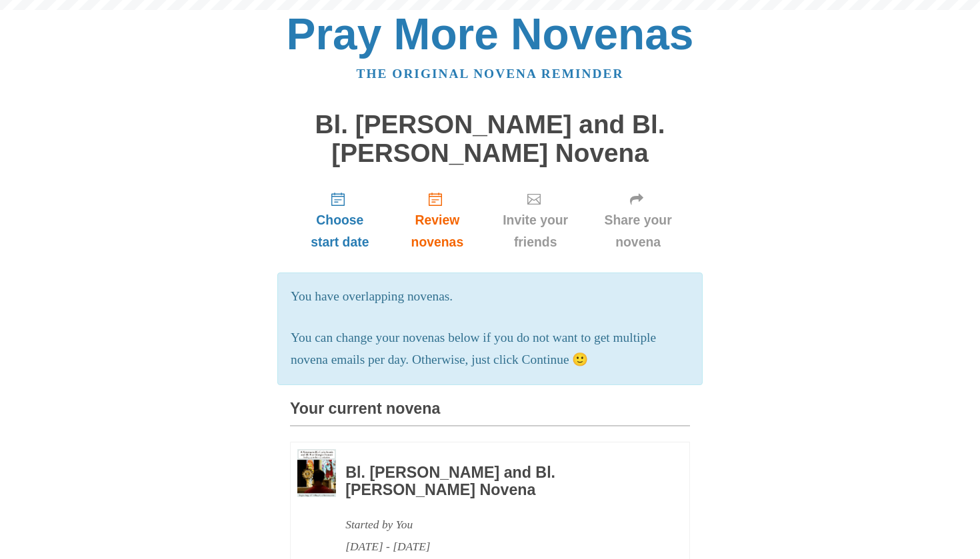 The image size is (980, 559). What do you see at coordinates (638, 220) in the screenshot?
I see `a: Share your novena` at bounding box center [638, 220].